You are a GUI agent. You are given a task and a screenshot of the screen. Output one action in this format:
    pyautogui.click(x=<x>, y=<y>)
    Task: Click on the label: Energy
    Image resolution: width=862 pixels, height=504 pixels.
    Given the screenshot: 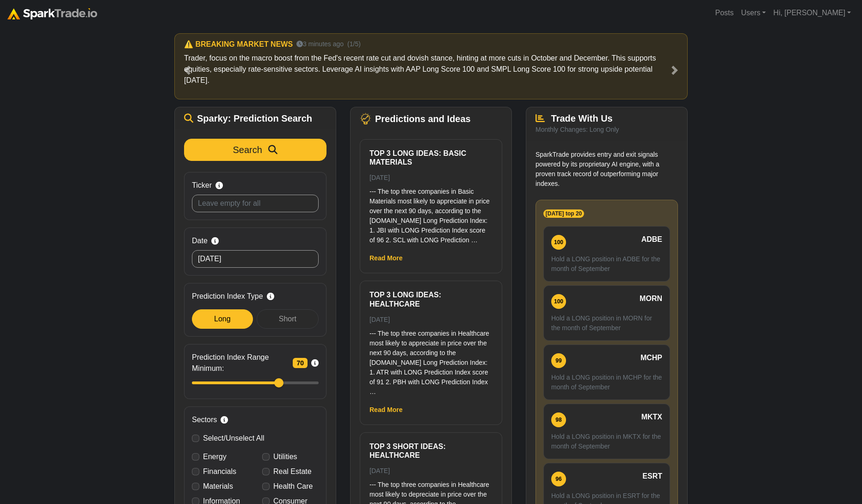 What is the action you would take?
    pyautogui.click(x=215, y=457)
    